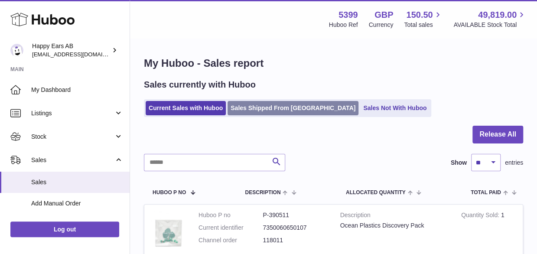  I want to click on a: Sales Not With Huboo, so click(395, 108).